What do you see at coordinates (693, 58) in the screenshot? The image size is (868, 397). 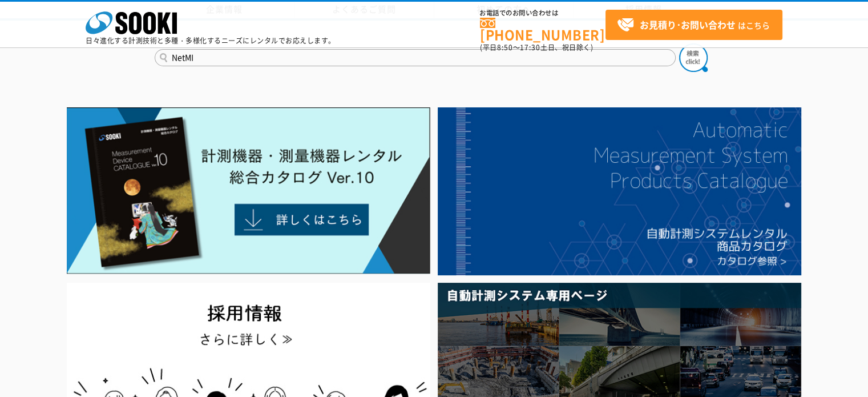 I see `img: btn_search.png` at bounding box center [693, 58].